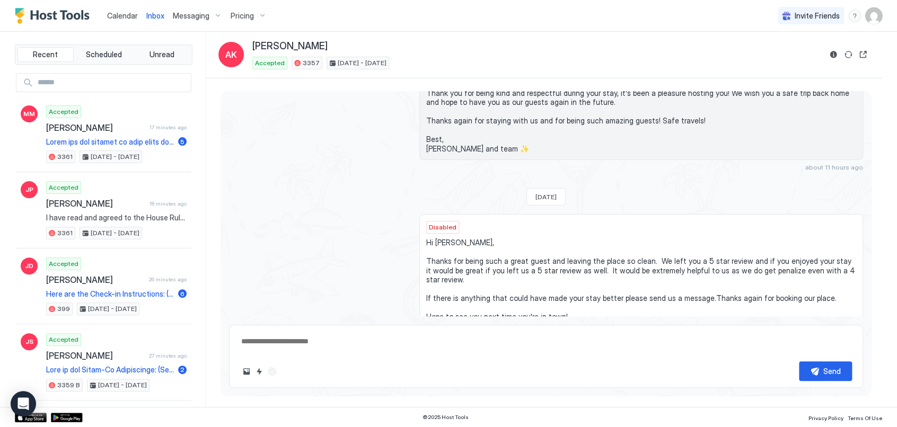 This screenshot has height=427, width=897. What do you see at coordinates (55, 16) in the screenshot?
I see `div: Host Tools Logo` at bounding box center [55, 16].